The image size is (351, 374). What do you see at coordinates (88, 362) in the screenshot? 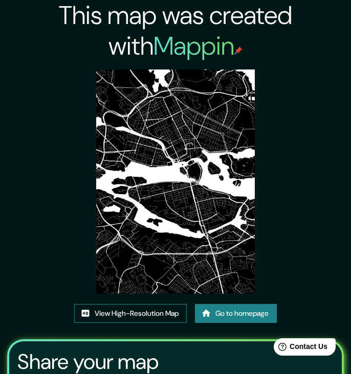
I see `h3: Share your map` at bounding box center [88, 362].